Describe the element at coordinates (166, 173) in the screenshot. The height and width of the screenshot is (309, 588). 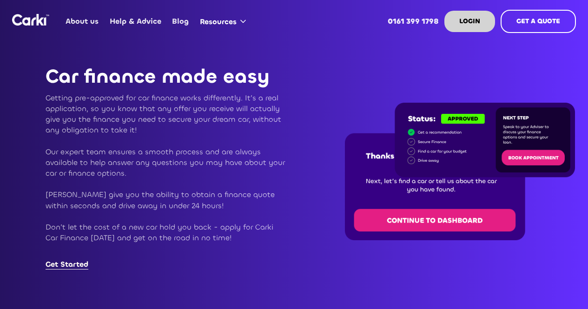
I see `p: Getting pre-approved for car finance works differently. It’s a real application, so you know that...` at that location.